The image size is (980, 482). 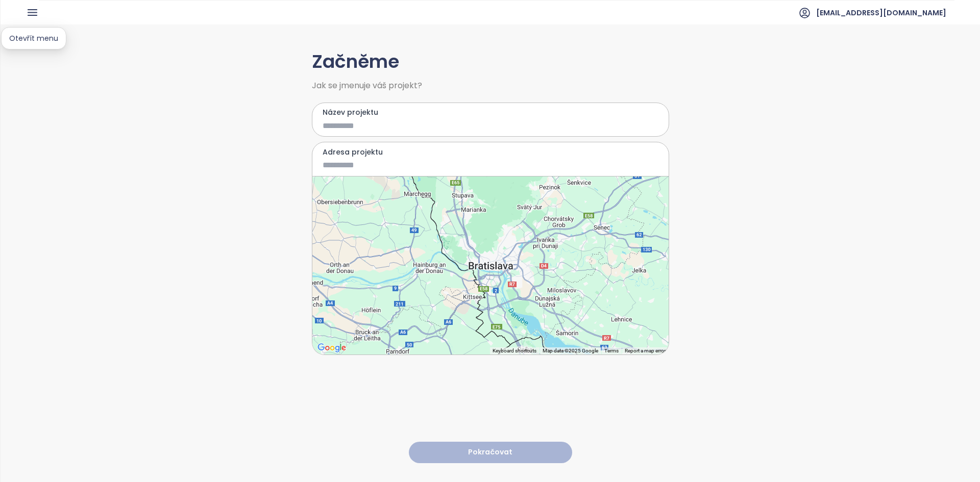 I want to click on button: Pokračovat, so click(x=490, y=452).